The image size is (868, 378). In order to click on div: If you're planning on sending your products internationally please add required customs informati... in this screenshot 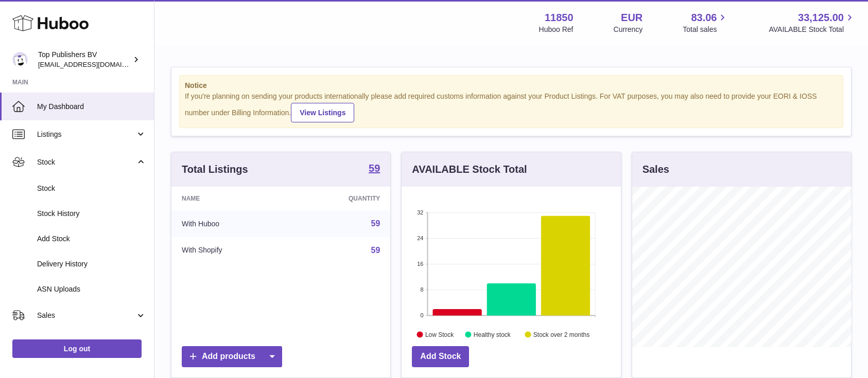, I will do `click(511, 107)`.